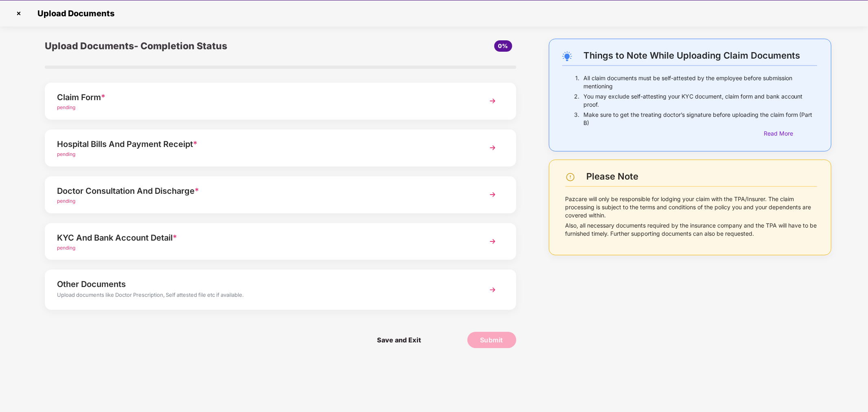  What do you see at coordinates (700, 119) in the screenshot?
I see `p: Make sure to get the treating doctor’s signature before uploading the claim form (Part B)` at bounding box center [700, 119].